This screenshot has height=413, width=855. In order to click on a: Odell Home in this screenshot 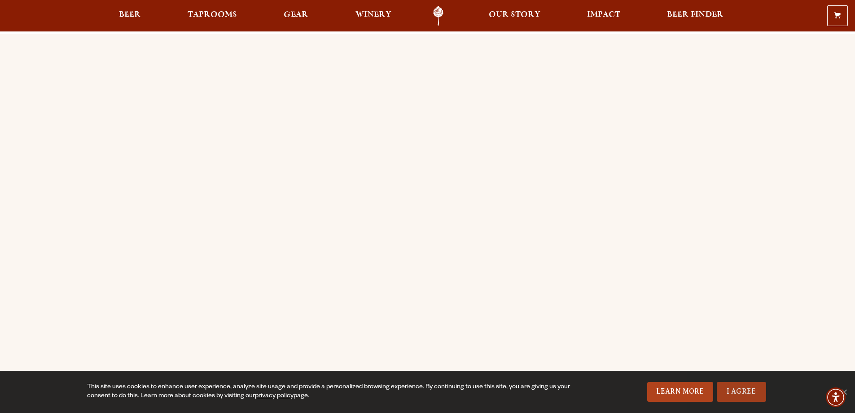, I will do `click(438, 16)`.